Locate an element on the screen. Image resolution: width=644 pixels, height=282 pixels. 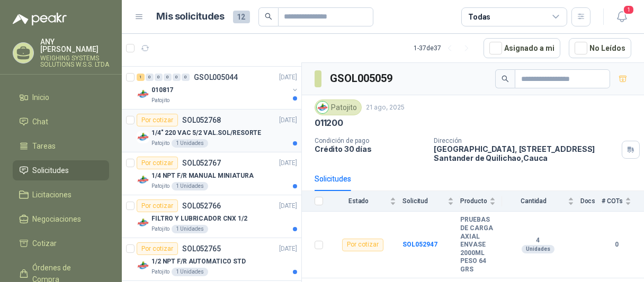
b: 0 is located at coordinates (616, 244).